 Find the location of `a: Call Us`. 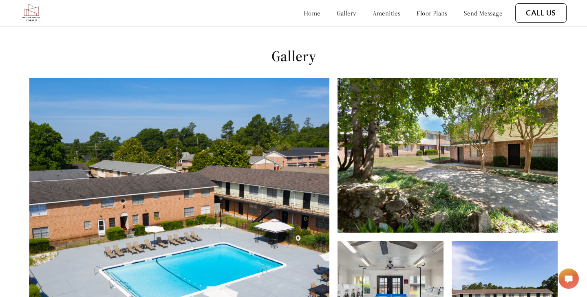

a: Call Us is located at coordinates (541, 13).